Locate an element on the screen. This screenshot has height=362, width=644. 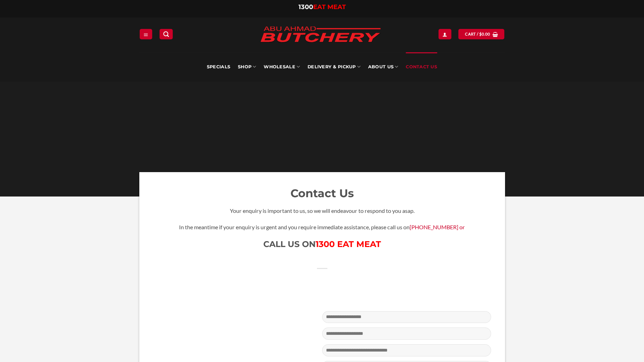
a: SHOP is located at coordinates (247, 67).